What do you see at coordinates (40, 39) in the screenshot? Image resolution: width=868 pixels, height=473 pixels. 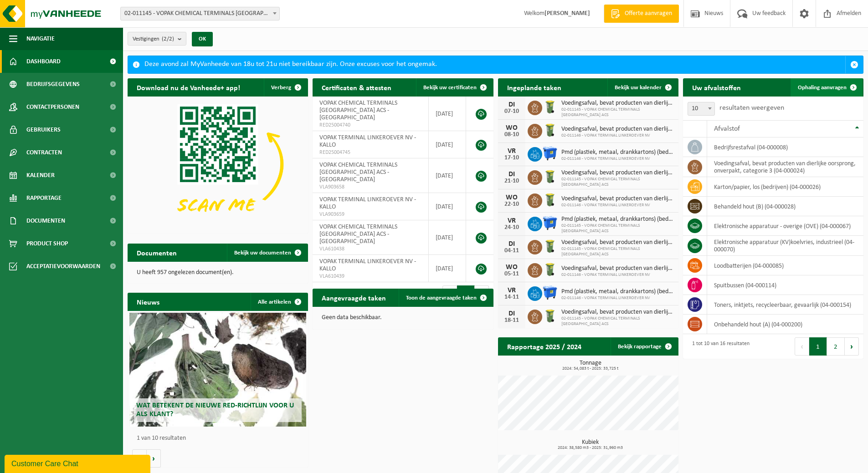 I see `span: Navigatie` at bounding box center [40, 39].